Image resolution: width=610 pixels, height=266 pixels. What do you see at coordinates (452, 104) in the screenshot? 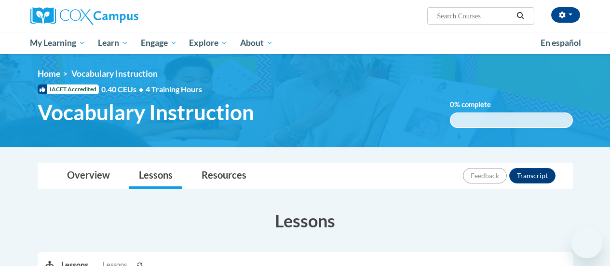
I see `span: 0` at bounding box center [452, 104].